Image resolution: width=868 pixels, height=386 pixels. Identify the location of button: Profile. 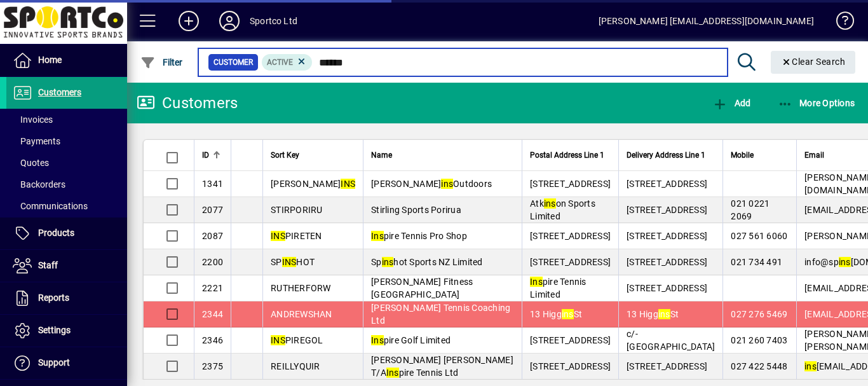
(229, 21).